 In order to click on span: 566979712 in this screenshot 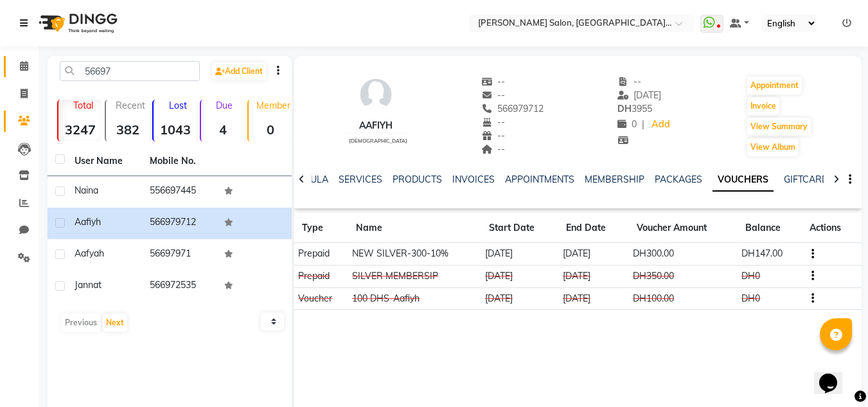, I will do `click(513, 108)`.